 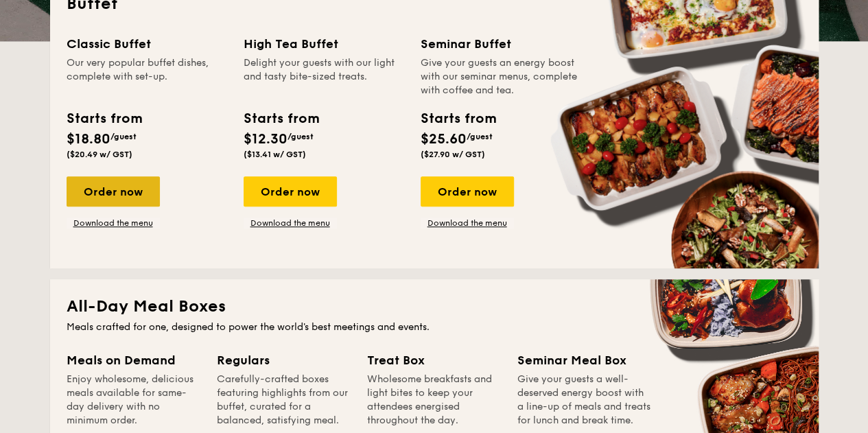 What do you see at coordinates (147, 77) in the screenshot?
I see `div: Our very popular buffet dishes, complete with set-up.` at bounding box center [147, 77].